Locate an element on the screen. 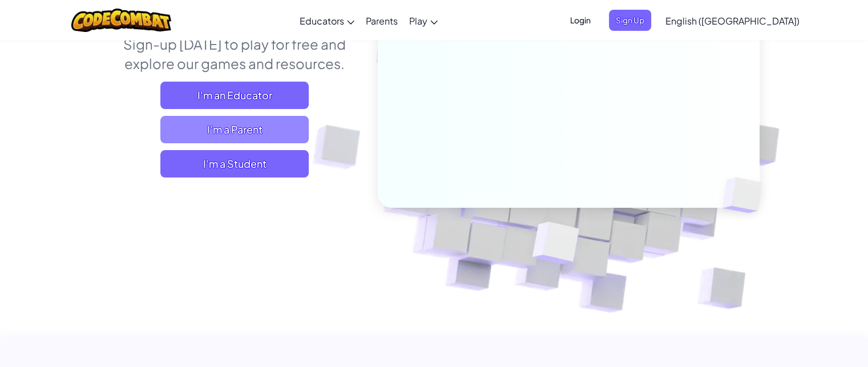 The image size is (868, 367). span: I'm a Parent is located at coordinates (234, 130).